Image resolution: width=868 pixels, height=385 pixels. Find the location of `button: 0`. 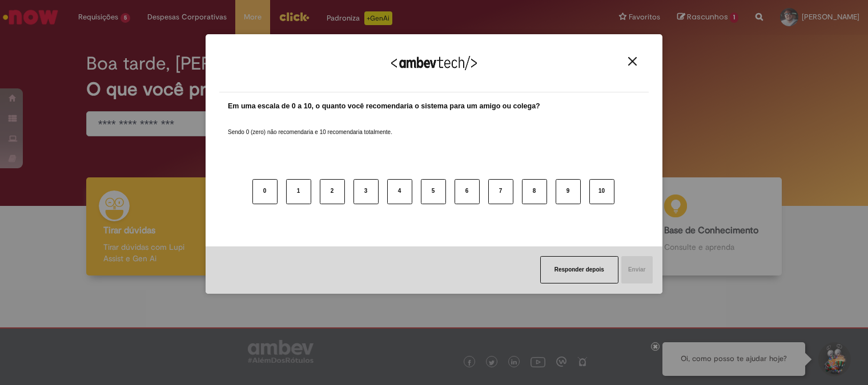

button: 0 is located at coordinates (265, 191).